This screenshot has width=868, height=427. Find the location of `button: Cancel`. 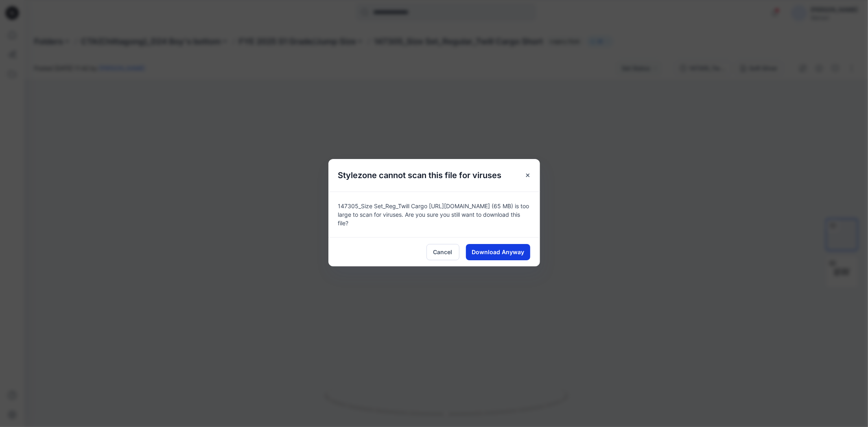

button: Cancel is located at coordinates (443, 252).